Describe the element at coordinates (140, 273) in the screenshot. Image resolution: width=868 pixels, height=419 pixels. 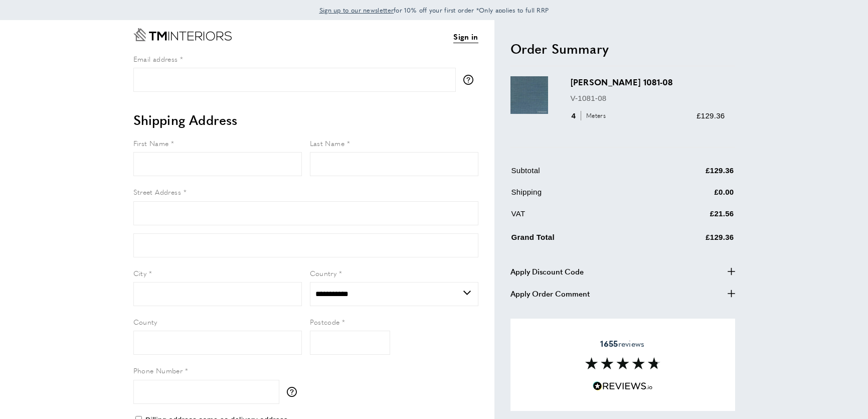
I see `span: City` at that location.